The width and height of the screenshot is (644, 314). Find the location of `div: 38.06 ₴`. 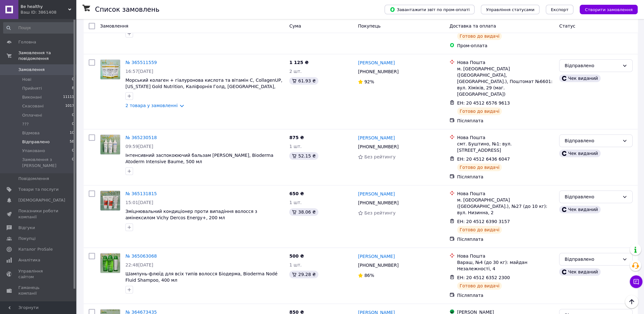

div: 38.06 ₴ is located at coordinates (304, 212).